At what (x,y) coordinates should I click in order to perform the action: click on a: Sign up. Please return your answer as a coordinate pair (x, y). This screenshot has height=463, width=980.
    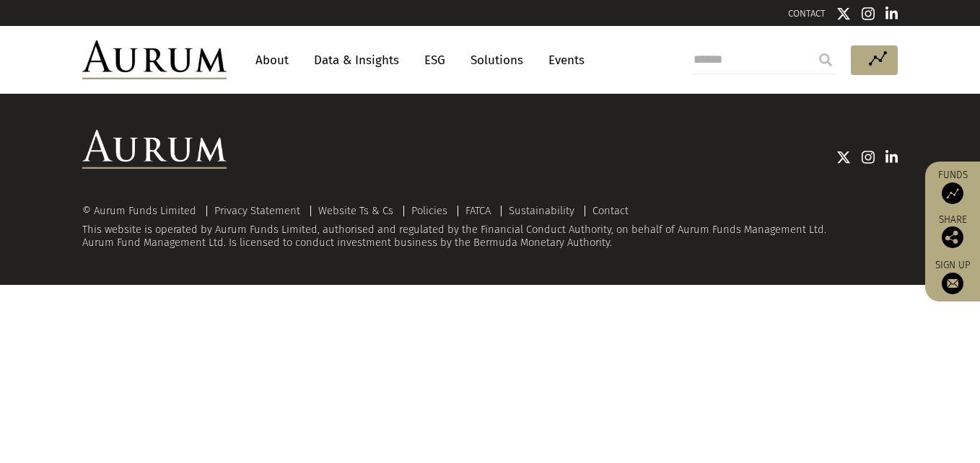
    Looking at the image, I should click on (953, 276).